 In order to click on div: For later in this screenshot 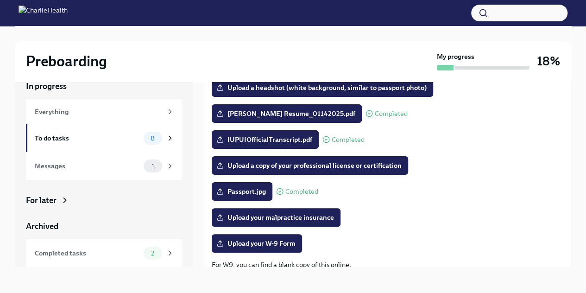, I will do `click(41, 200)`.